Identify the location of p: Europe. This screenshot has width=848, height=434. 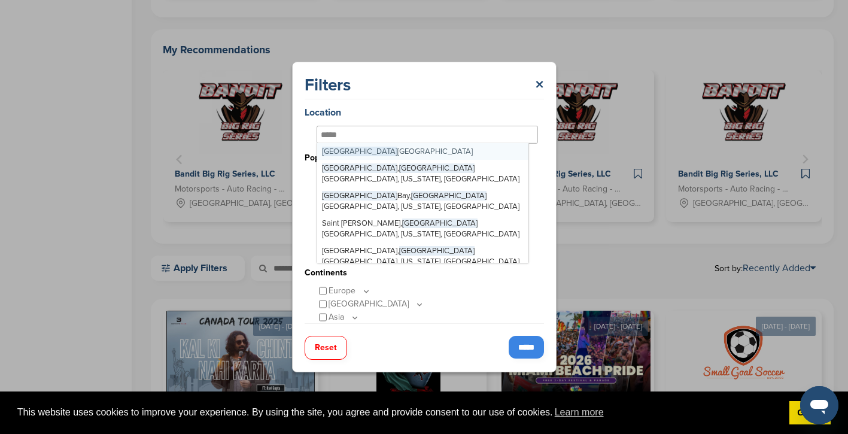
(349, 291).